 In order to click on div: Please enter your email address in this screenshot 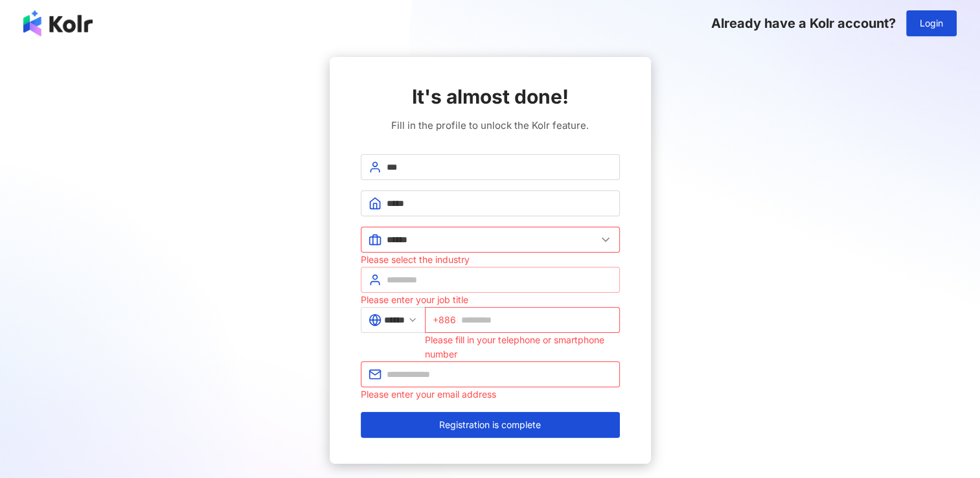, I will do `click(490, 394)`.